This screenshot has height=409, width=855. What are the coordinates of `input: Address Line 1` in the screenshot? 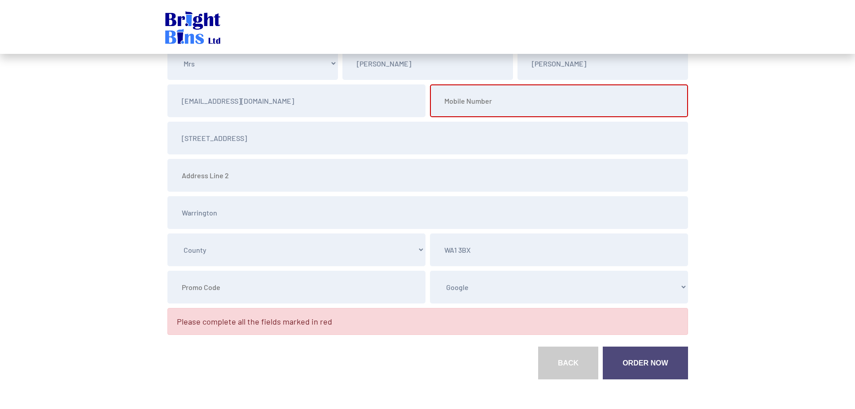 It's located at (428, 138).